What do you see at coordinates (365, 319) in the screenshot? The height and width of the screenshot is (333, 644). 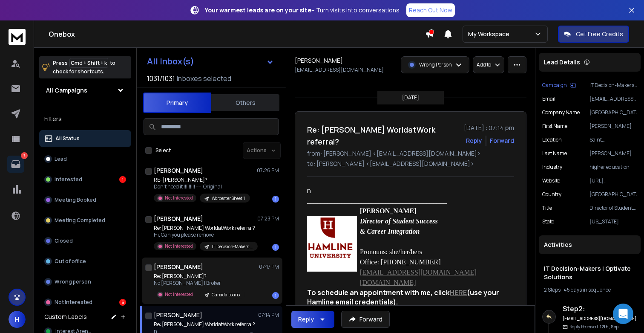 I see `button: Forward` at bounding box center [365, 319].